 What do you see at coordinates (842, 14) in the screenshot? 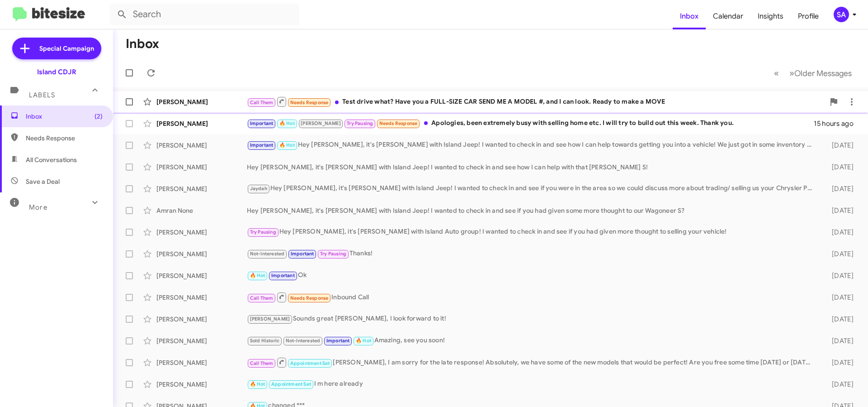
I see `div: SA` at bounding box center [842, 14].